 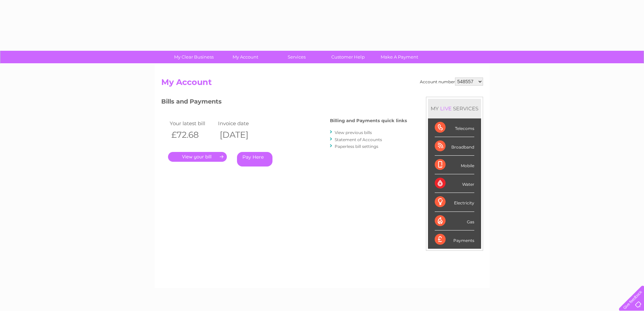 What do you see at coordinates (353, 132) in the screenshot?
I see `a: View previous bills` at bounding box center [353, 132].